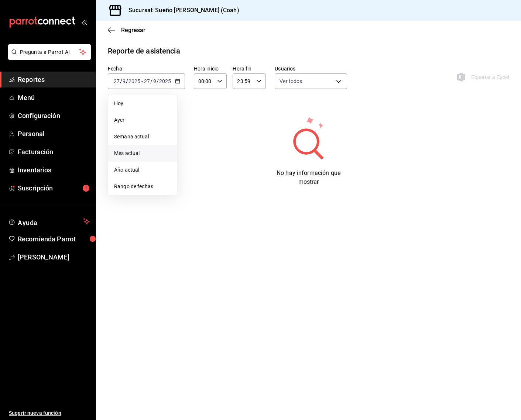 This screenshot has width=521, height=420. What do you see at coordinates (143, 153) in the screenshot?
I see `span: Mes actual` at bounding box center [143, 153].